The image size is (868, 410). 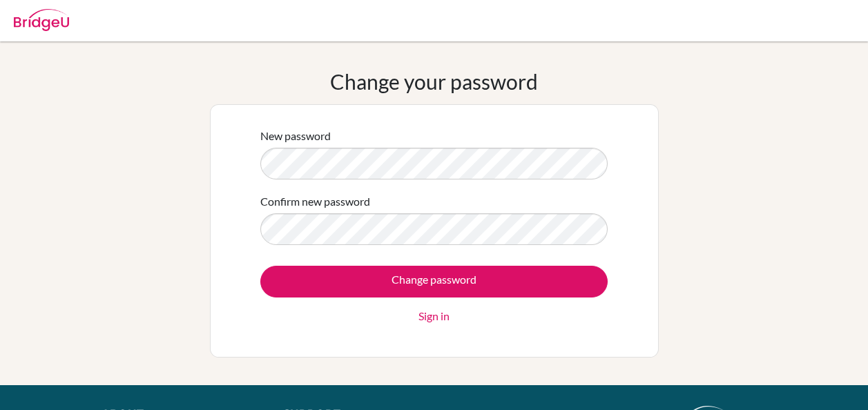 What do you see at coordinates (434, 82) in the screenshot?
I see `h1: Change your password` at bounding box center [434, 82].